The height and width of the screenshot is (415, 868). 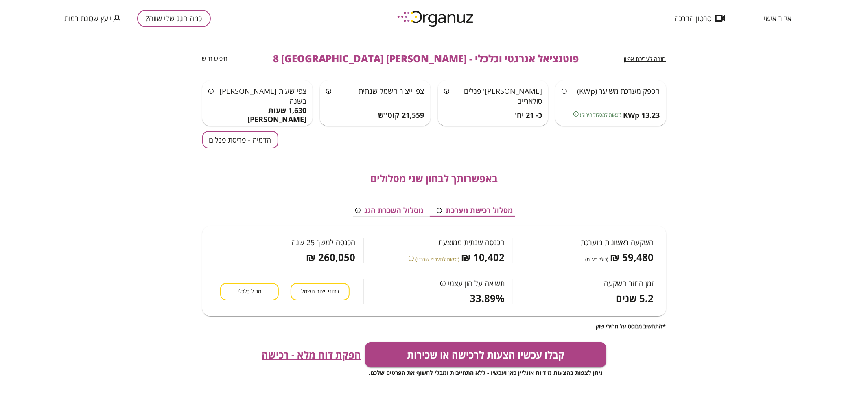 I want to click on button: איזור אישי, so click(x=777, y=19).